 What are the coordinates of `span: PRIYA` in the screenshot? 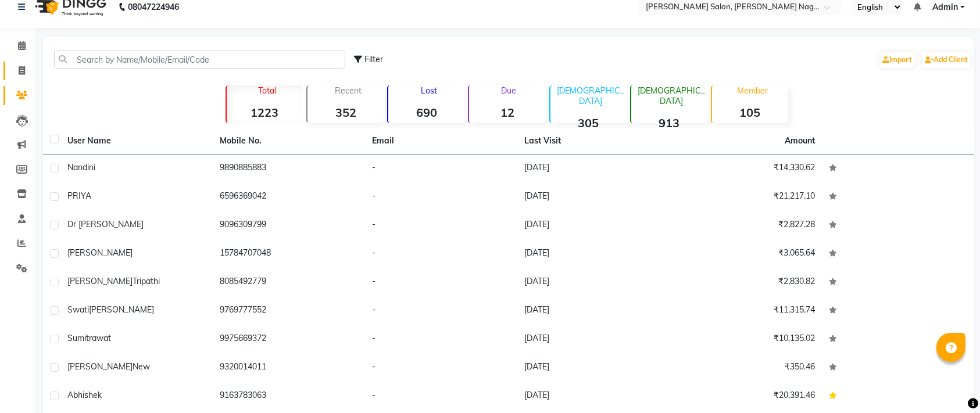 It's located at (79, 196).